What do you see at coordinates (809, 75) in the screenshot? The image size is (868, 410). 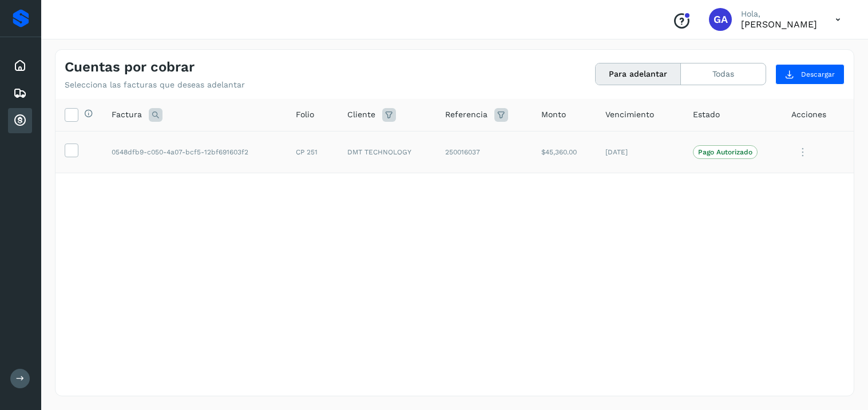 I see `button: Descargar` at bounding box center [809, 75].